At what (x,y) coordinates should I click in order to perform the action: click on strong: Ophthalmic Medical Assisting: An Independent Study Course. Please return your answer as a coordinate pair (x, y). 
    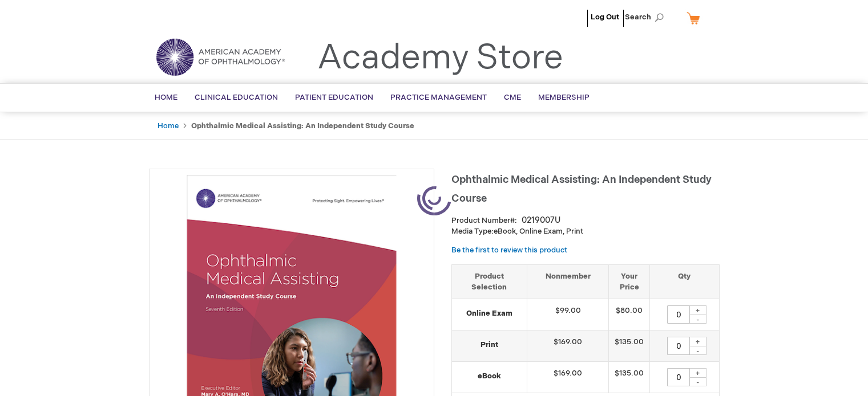
    Looking at the image, I should click on (302, 126).